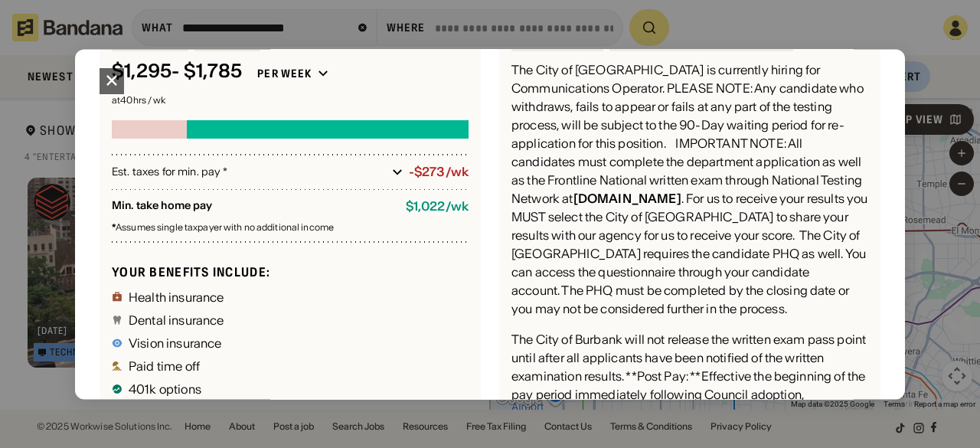  What do you see at coordinates (249, 172) in the screenshot?
I see `div: Est. taxes for min. pay *` at bounding box center [249, 172].